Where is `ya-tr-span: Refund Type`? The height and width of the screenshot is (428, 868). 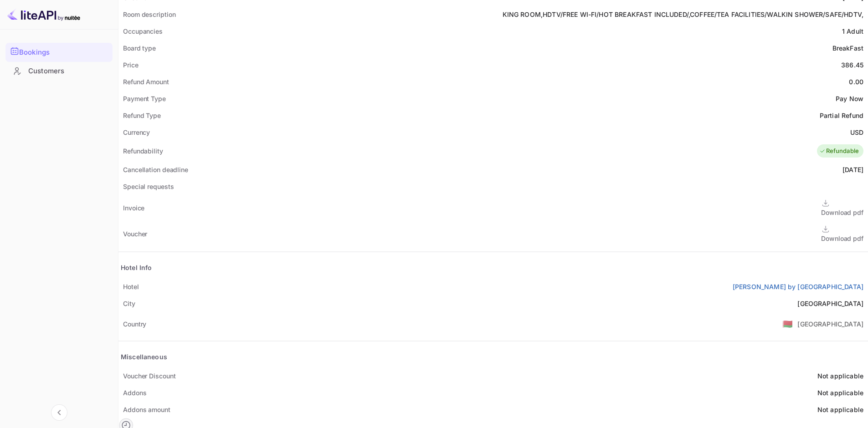 ya-tr-span: Refund Type is located at coordinates (142, 115).